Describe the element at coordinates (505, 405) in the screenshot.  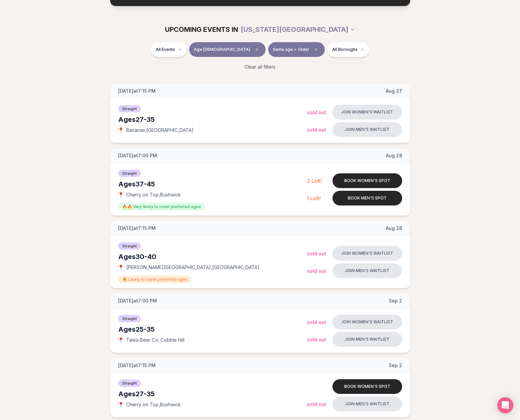
I see `div: Open Intercom Messenger` at that location.